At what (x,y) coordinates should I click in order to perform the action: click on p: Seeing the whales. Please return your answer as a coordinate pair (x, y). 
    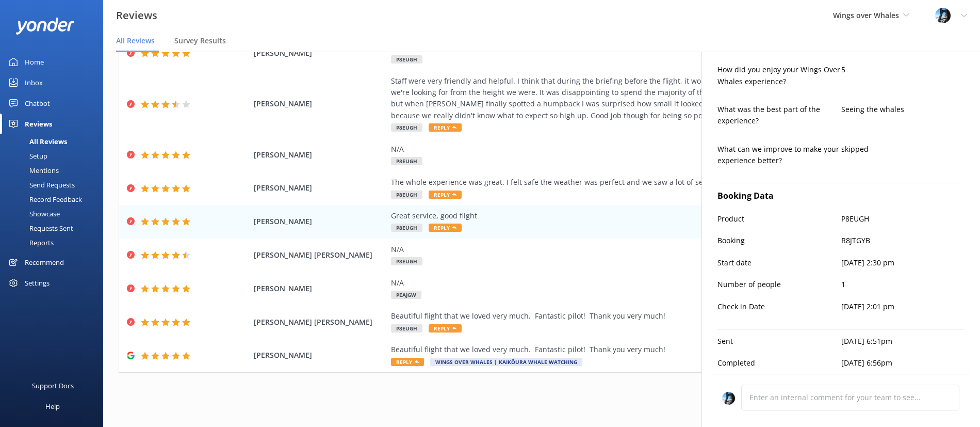
    Looking at the image, I should click on (903, 109).